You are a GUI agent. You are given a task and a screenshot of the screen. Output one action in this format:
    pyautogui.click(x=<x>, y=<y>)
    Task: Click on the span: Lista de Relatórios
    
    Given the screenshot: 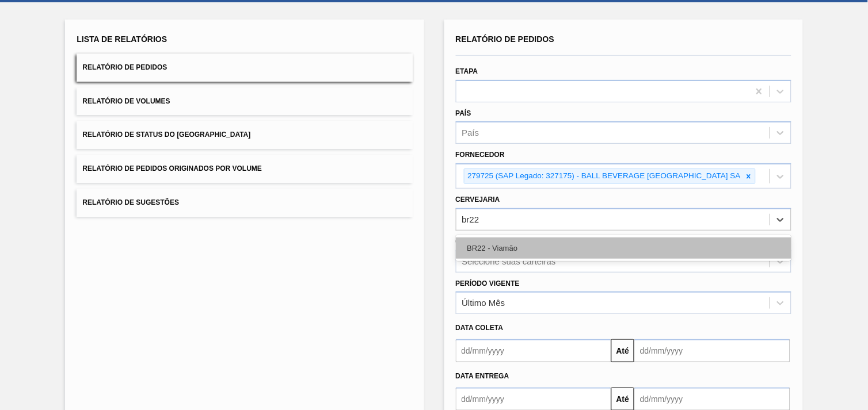 What is the action you would take?
    pyautogui.click(x=122, y=39)
    